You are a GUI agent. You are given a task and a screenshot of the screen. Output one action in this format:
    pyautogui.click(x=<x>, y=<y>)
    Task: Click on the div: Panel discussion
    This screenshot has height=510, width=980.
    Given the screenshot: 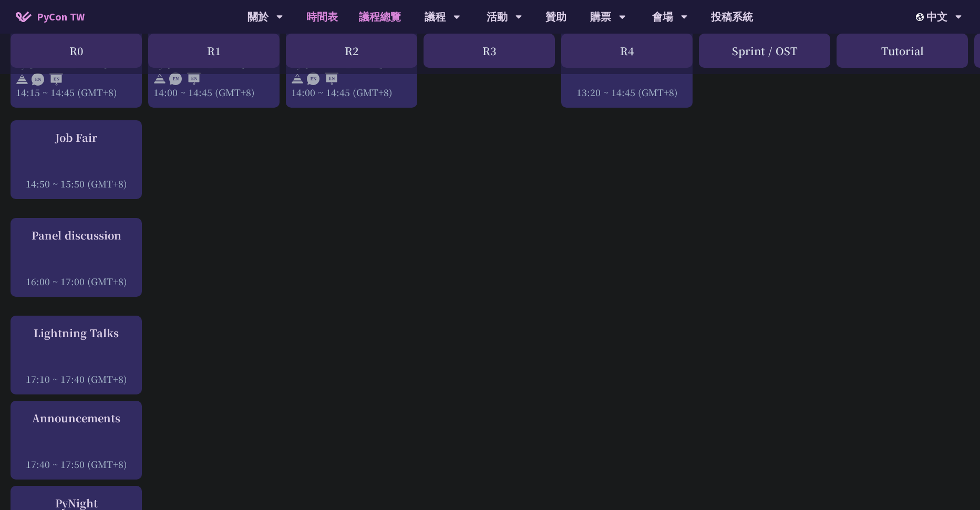 What is the action you would take?
    pyautogui.click(x=76, y=235)
    